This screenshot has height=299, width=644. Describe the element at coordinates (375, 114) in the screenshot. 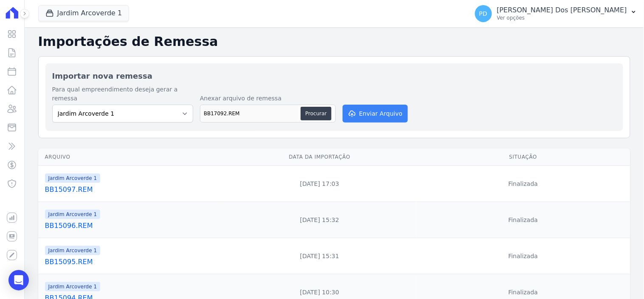

I see `button: Enviar Arquivo` at that location.